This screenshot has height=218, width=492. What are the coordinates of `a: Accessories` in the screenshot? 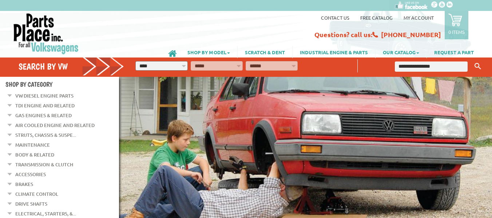 It's located at (31, 174).